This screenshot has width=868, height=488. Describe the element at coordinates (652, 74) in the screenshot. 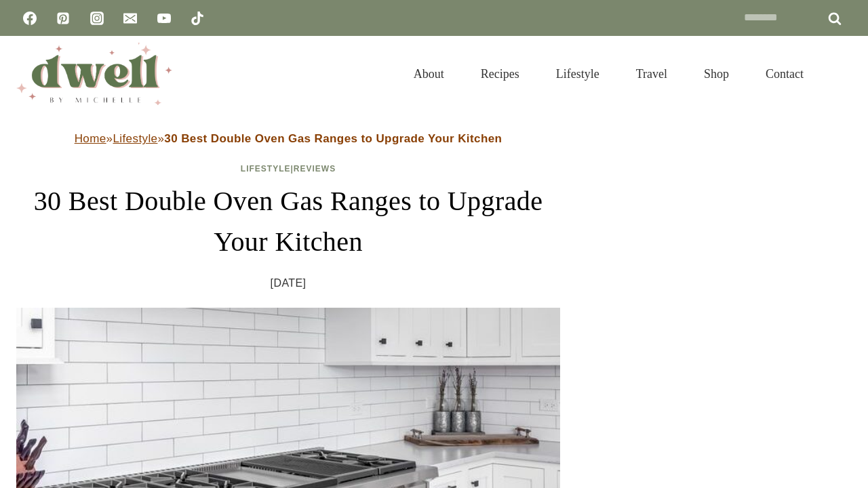

I see `a: Travel` at that location.